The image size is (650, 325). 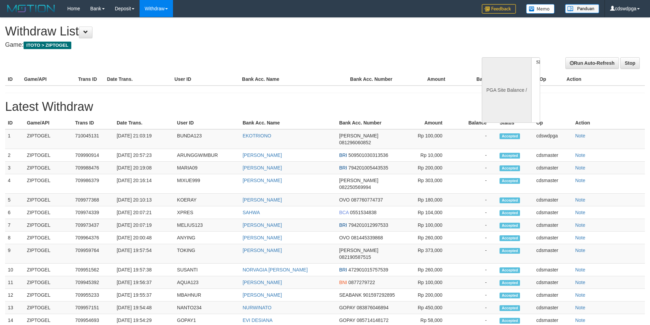 I want to click on td: Rp 104,000, so click(x=426, y=213).